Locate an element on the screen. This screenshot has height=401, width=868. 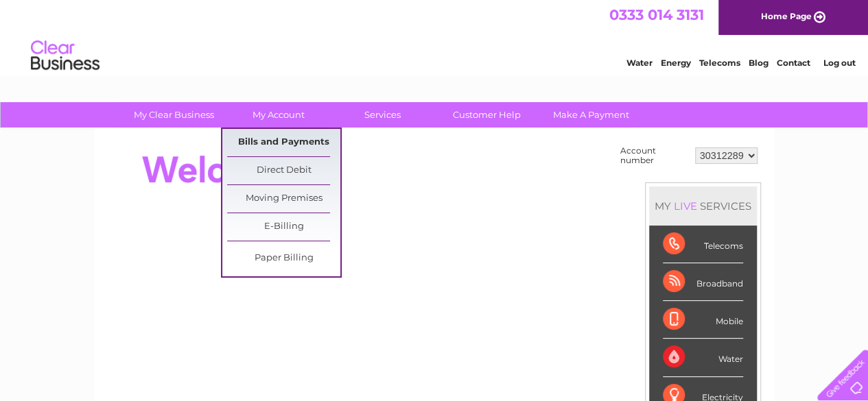
a: Water is located at coordinates (639, 63).